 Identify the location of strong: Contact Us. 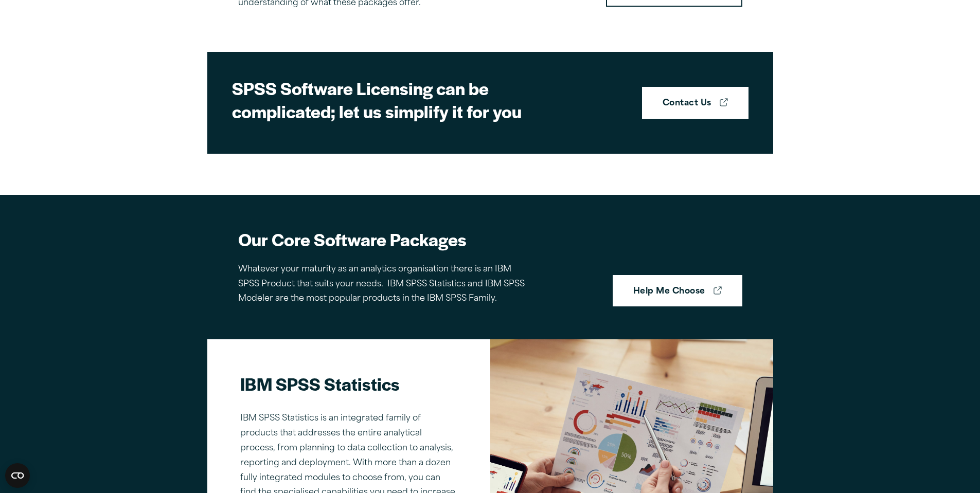
(687, 104).